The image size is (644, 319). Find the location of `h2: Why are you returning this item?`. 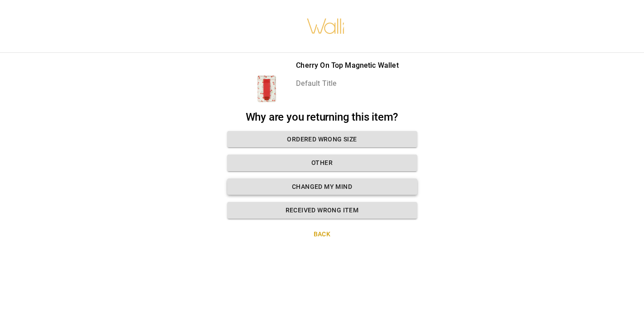

h2: Why are you returning this item? is located at coordinates (322, 117).